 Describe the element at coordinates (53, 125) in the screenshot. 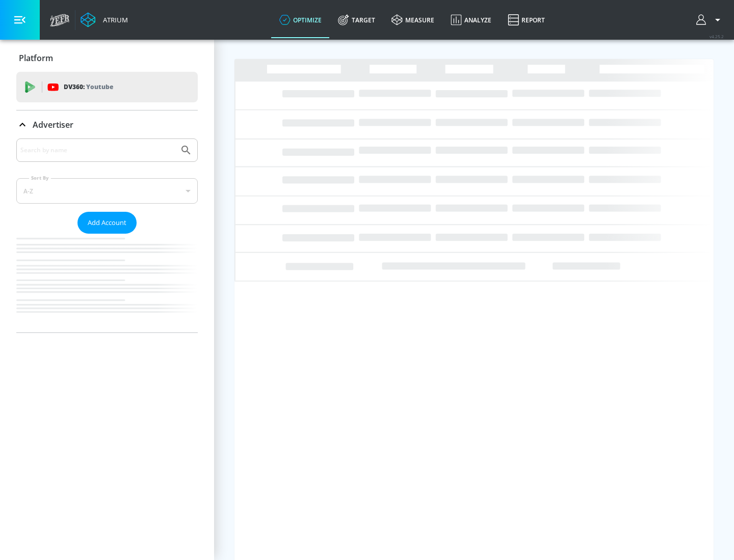

I see `p: Advertiser` at that location.